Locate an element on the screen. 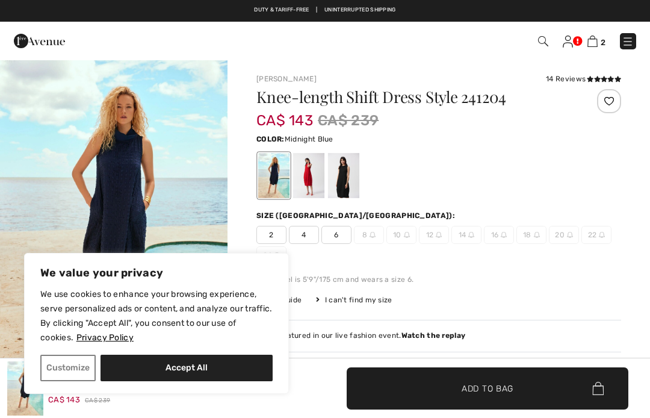 The width and height of the screenshot is (650, 418). a: 2 is located at coordinates (597, 41).